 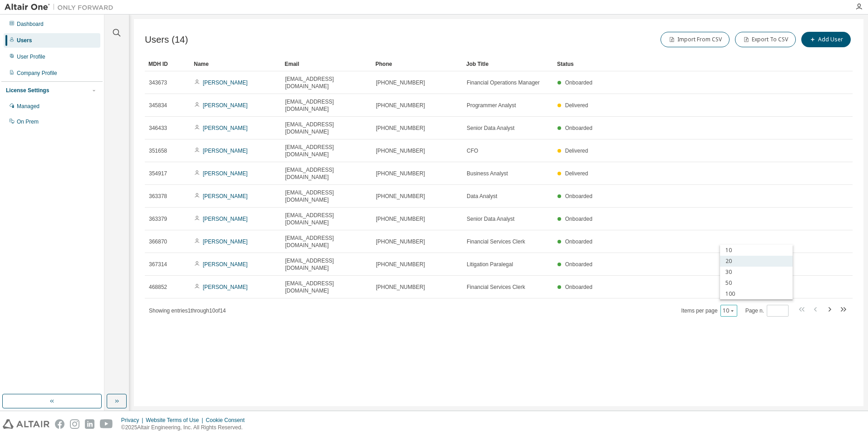 What do you see at coordinates (27, 91) in the screenshot?
I see `div: License Settings` at bounding box center [27, 91].